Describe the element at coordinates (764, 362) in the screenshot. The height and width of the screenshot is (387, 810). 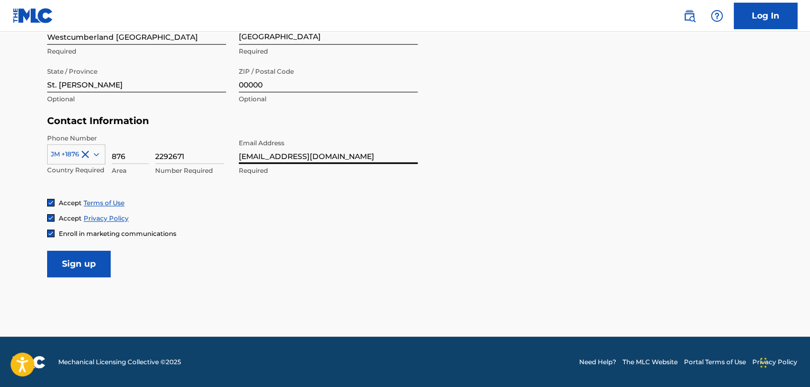
I see `div: Drag` at that location.